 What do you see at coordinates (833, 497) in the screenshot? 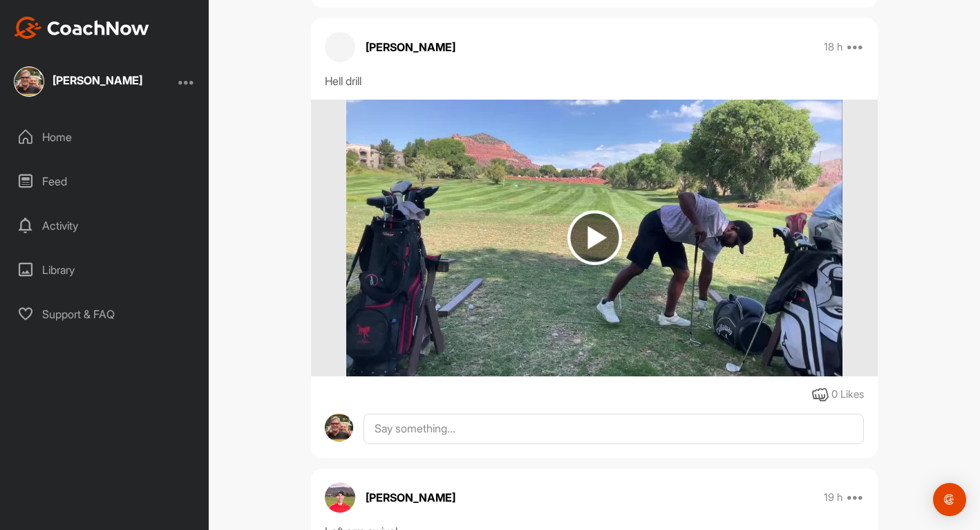
I see `p: 19 h` at bounding box center [833, 497].